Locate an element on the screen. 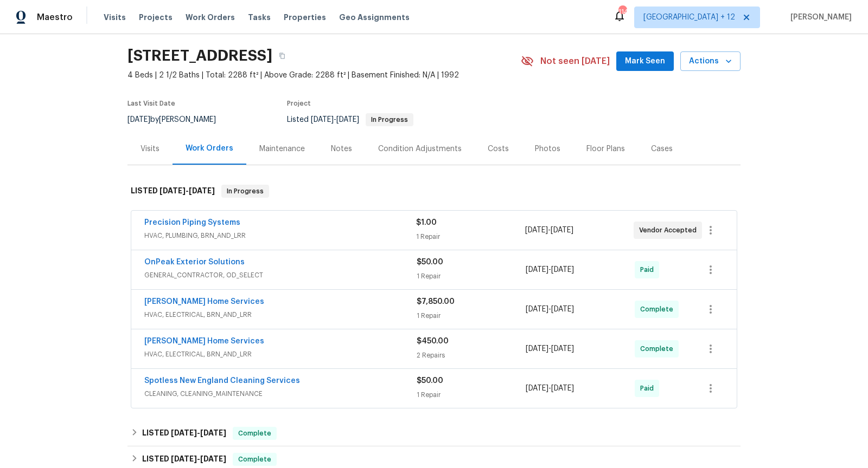 The image size is (868, 468). span: Listed is located at coordinates (350, 120).